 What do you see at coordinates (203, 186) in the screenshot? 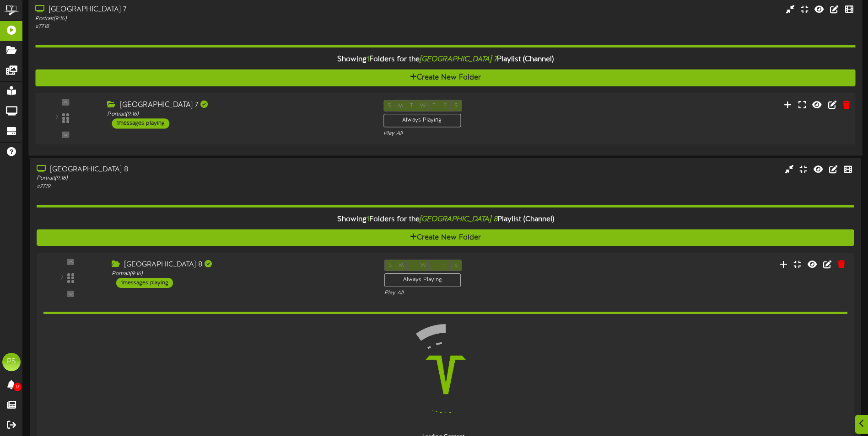
I see `div: # 7719` at bounding box center [203, 186].